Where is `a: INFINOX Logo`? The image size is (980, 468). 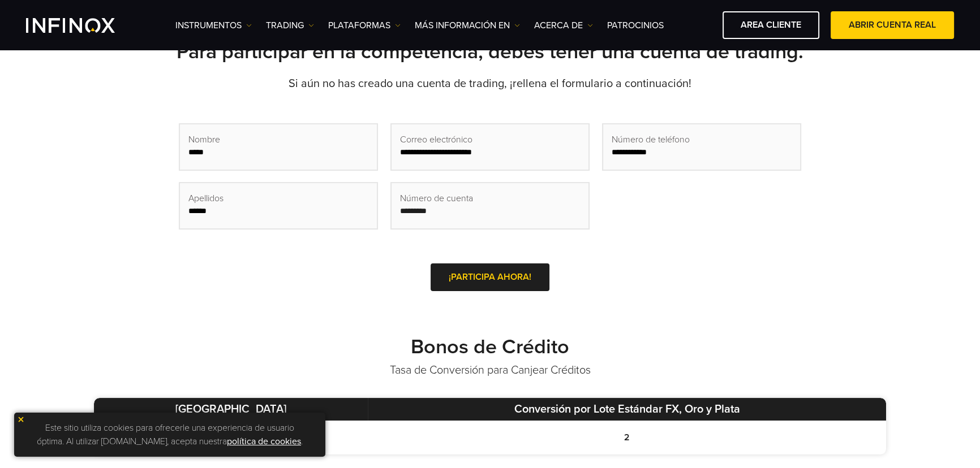 a: INFINOX Logo is located at coordinates (84, 25).